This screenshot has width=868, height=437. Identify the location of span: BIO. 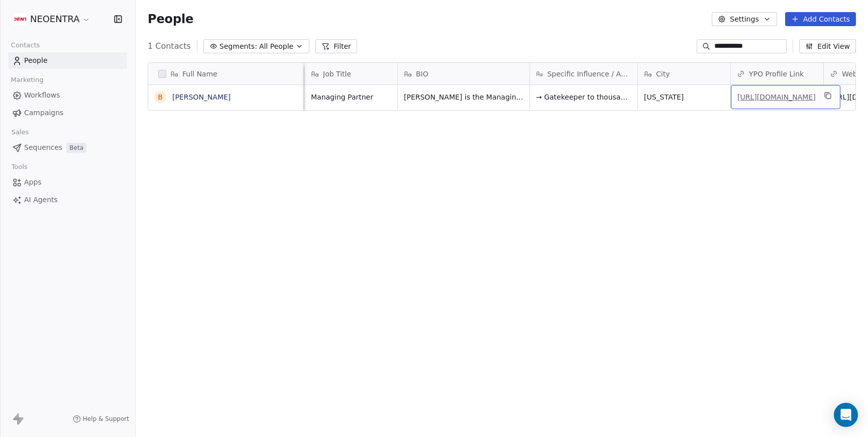
(422, 74).